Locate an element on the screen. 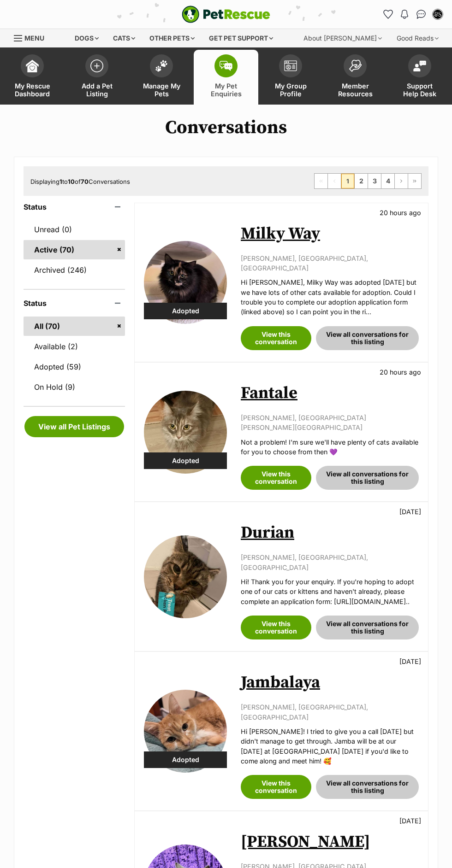 The image size is (452, 868). nav: Pagination is located at coordinates (367, 181).